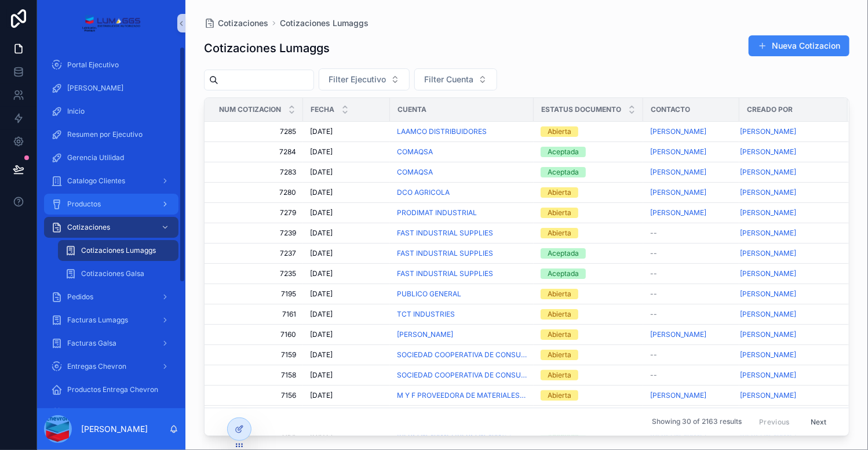 The width and height of the screenshot is (868, 450). I want to click on a: Productos, so click(111, 204).